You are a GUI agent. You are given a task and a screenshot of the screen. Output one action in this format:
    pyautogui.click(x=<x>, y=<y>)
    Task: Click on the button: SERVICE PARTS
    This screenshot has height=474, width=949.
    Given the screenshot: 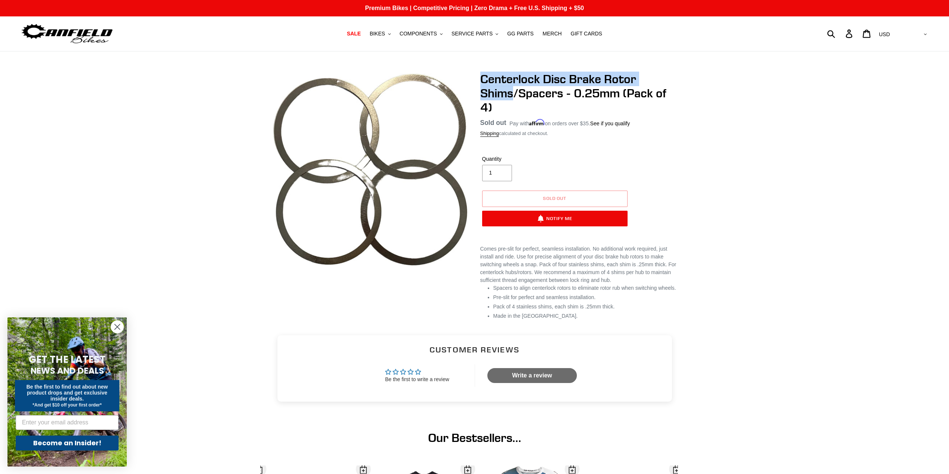 What is the action you would take?
    pyautogui.click(x=475, y=34)
    